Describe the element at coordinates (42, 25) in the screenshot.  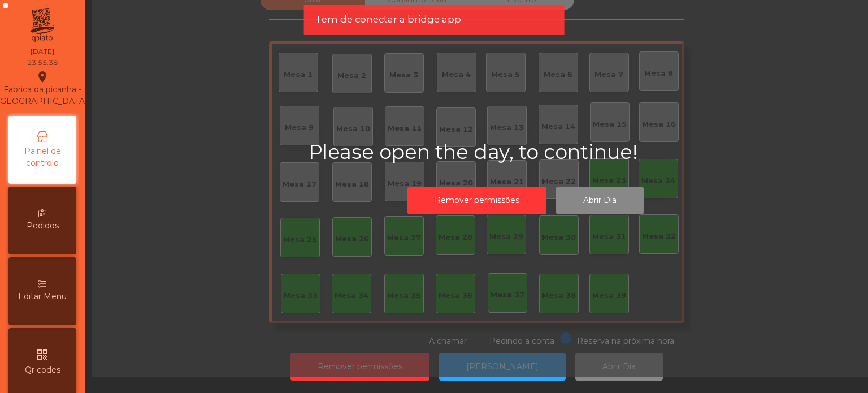
I see `img: qpiato` at that location.